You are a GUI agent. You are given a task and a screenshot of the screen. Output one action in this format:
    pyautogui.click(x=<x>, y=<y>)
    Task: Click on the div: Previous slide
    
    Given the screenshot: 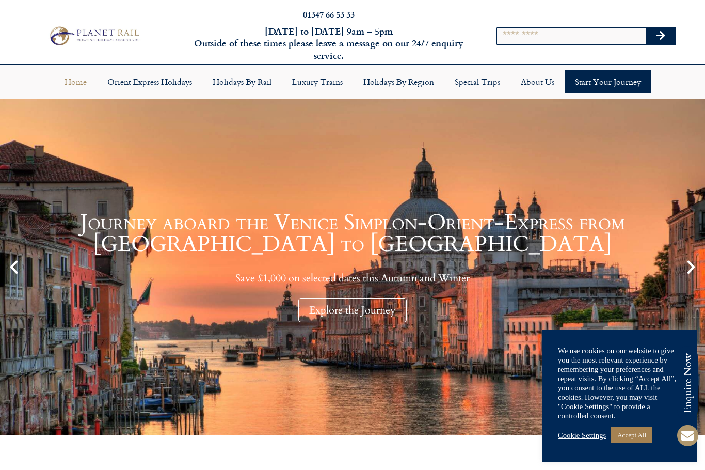 What is the action you would take?
    pyautogui.click(x=14, y=267)
    